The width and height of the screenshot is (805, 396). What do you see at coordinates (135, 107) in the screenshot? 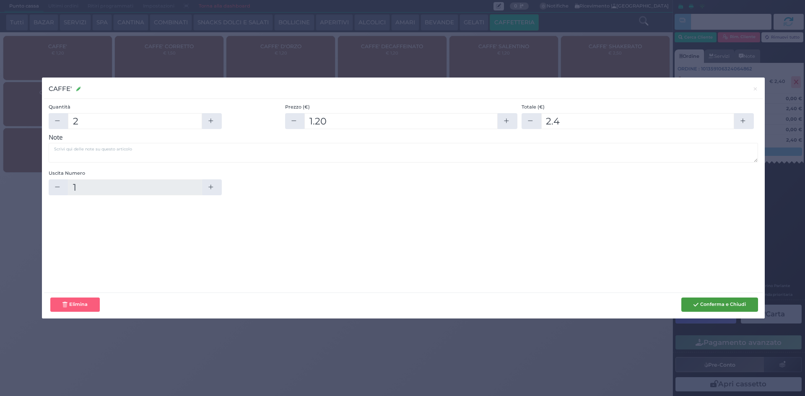
I see `label: Quantità` at bounding box center [135, 107].